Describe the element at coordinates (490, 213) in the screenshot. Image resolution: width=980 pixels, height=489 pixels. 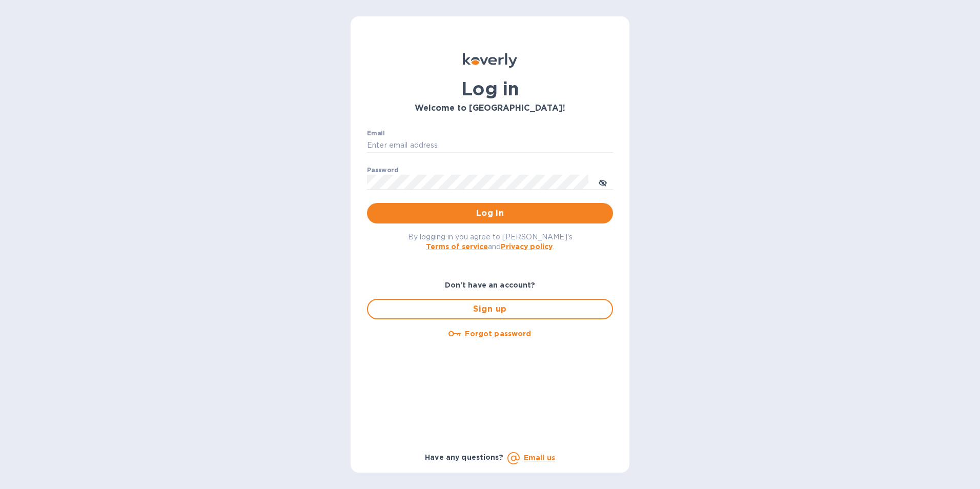
I see `span: Log in` at that location.